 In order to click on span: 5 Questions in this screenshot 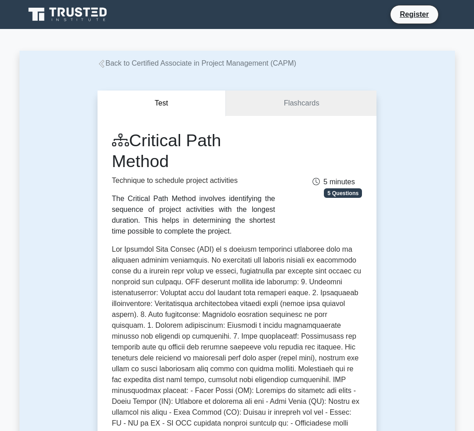, I will do `click(343, 193)`.